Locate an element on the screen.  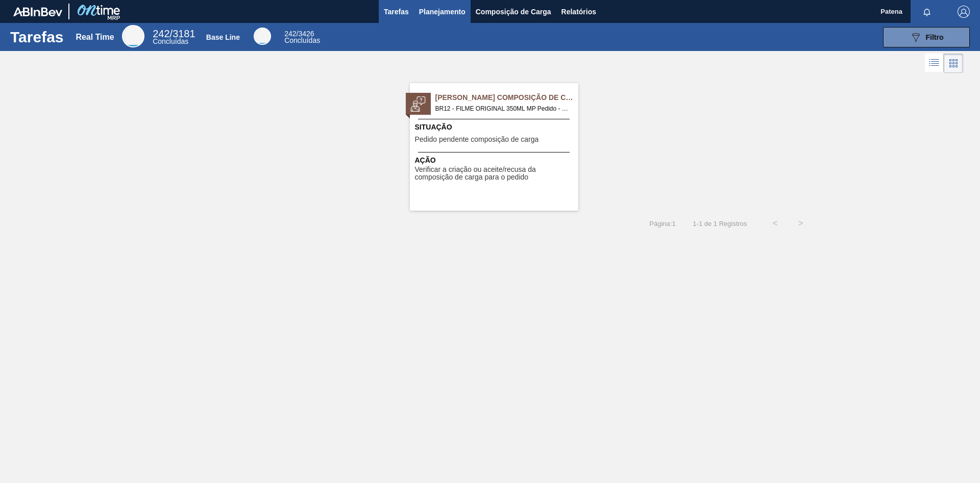
span: Filtro is located at coordinates (935, 37).